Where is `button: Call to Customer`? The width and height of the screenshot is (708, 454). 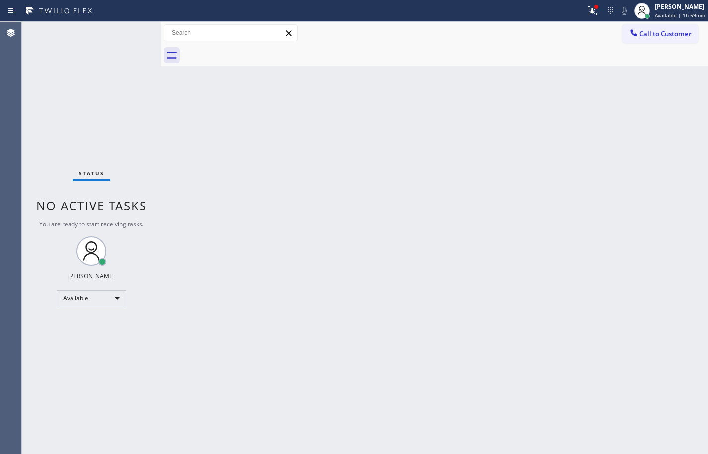 button: Call to Customer is located at coordinates (660, 34).